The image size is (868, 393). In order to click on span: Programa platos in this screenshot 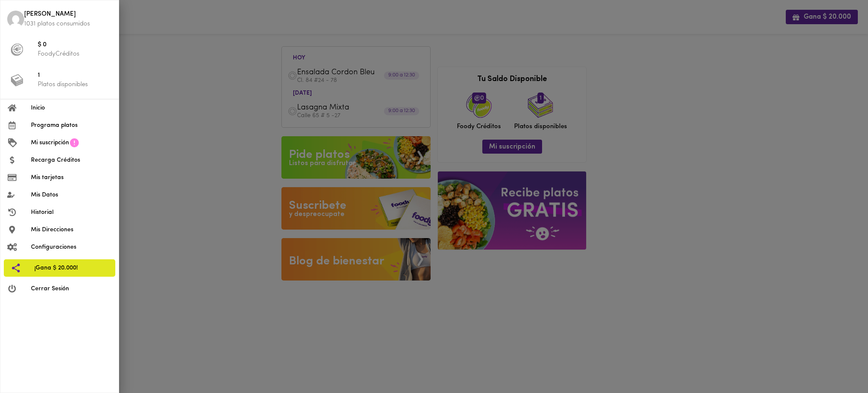, I will do `click(72, 125)`.